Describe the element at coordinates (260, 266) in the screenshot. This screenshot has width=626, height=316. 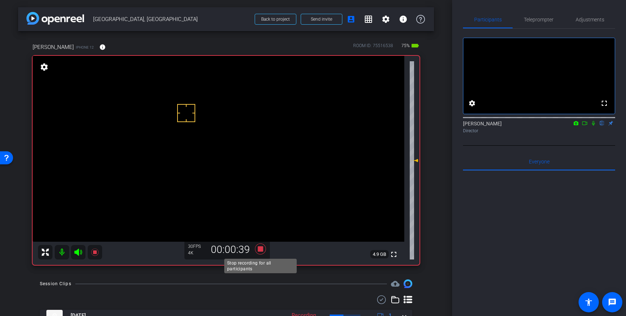
I see `div: Stop recording for all participants` at that location.